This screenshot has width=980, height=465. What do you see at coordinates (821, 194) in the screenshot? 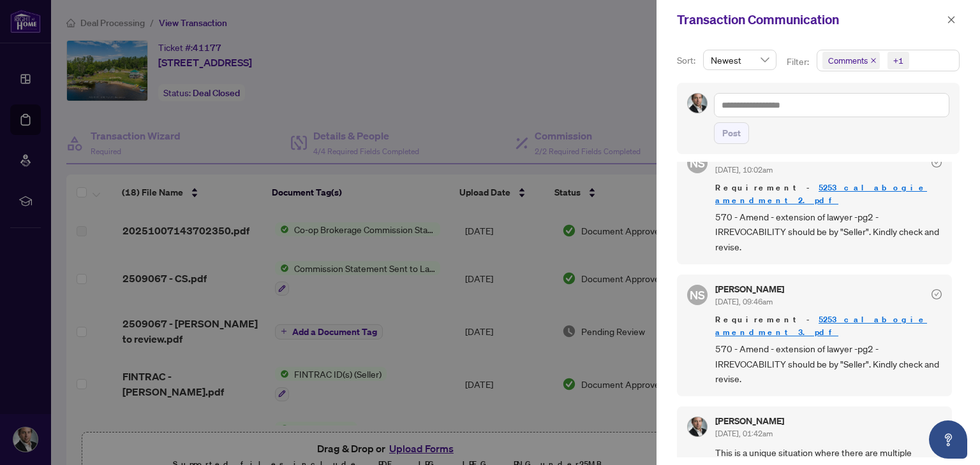
I see `a: 5253 calabogie amendment 2.pdf` at bounding box center [821, 194].